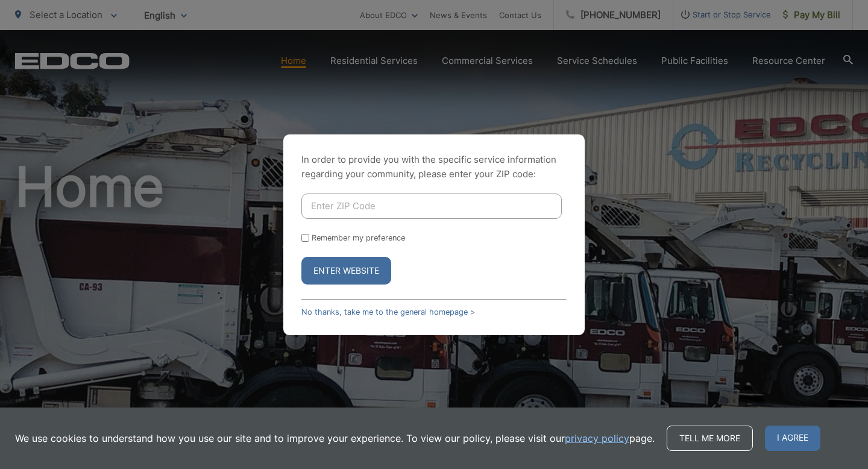  I want to click on label: Remember my preference, so click(358, 237).